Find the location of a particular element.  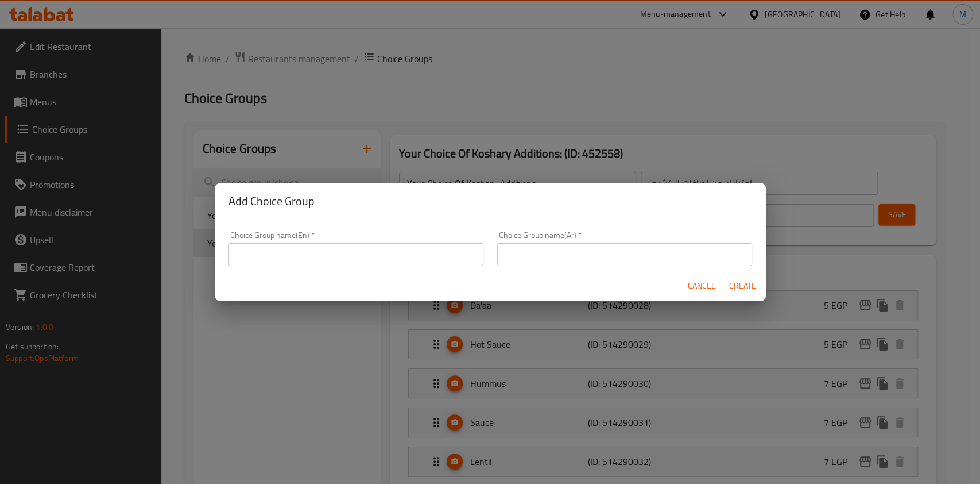

h2: Add Choice Group is located at coordinates (491, 201).